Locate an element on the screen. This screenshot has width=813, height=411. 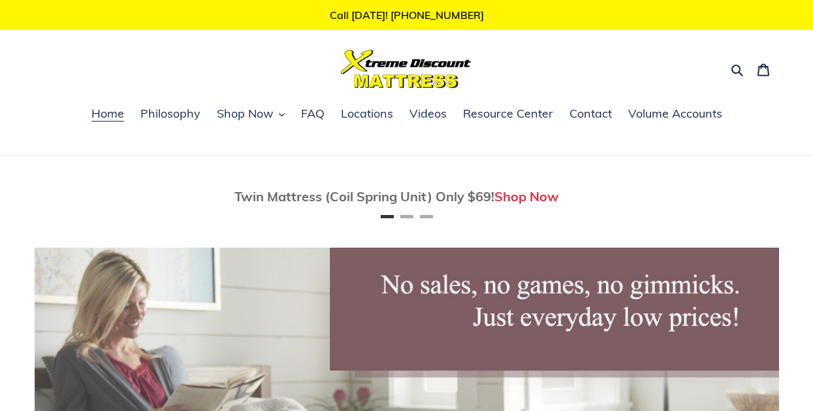
span: Locations is located at coordinates (367, 114).